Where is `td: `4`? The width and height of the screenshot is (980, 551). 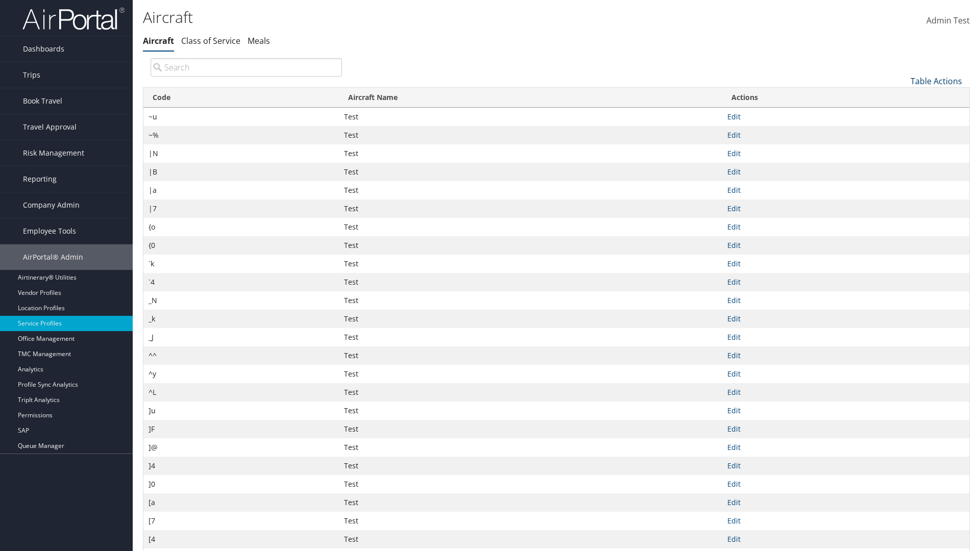
td: `4 is located at coordinates (241, 282).